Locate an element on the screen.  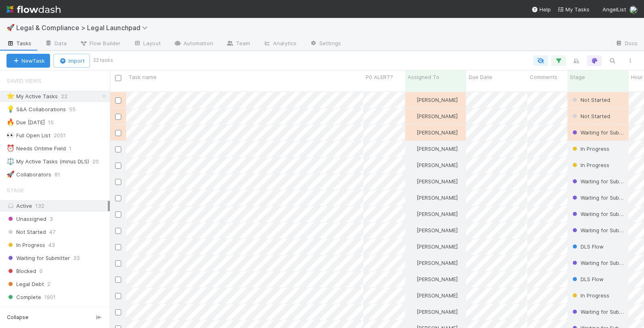
span: Task name is located at coordinates (143, 77).